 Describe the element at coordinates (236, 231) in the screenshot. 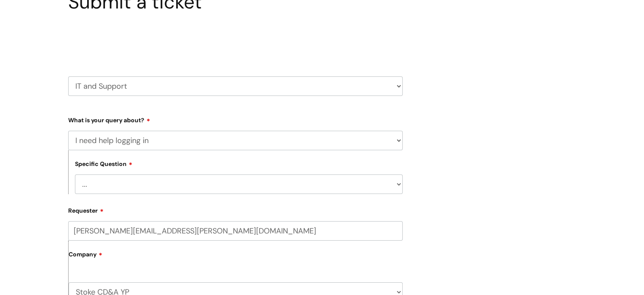

I see `input: Email` at that location.